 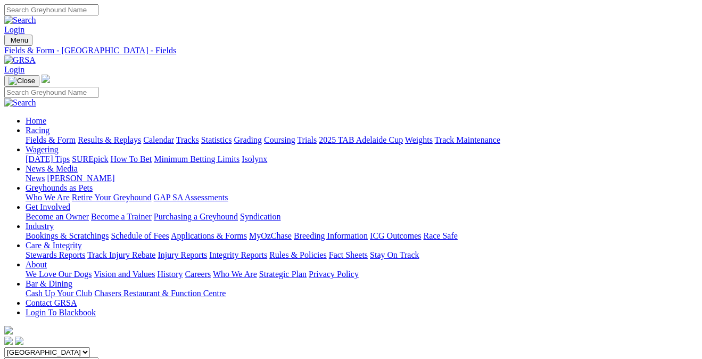 What do you see at coordinates (35, 178) in the screenshot?
I see `a: News` at bounding box center [35, 178].